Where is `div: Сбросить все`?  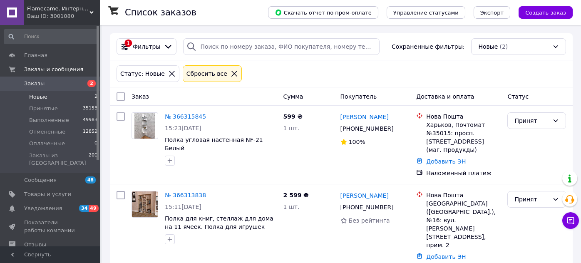
div: Сбросить все is located at coordinates (207, 74).